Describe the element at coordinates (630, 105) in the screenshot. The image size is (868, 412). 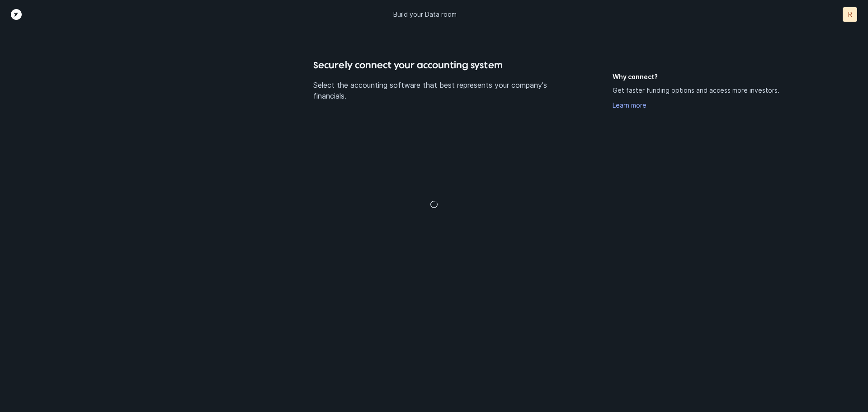
I see `a: Learn more` at that location.